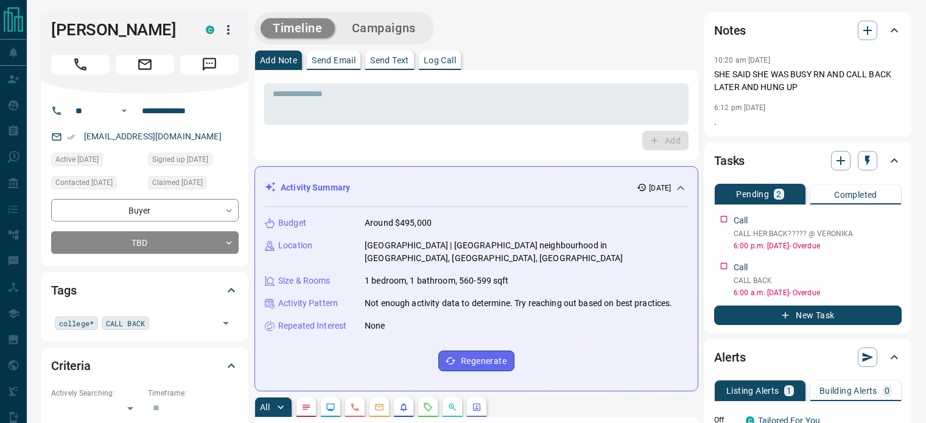  I want to click on div: Criteria, so click(145, 366).